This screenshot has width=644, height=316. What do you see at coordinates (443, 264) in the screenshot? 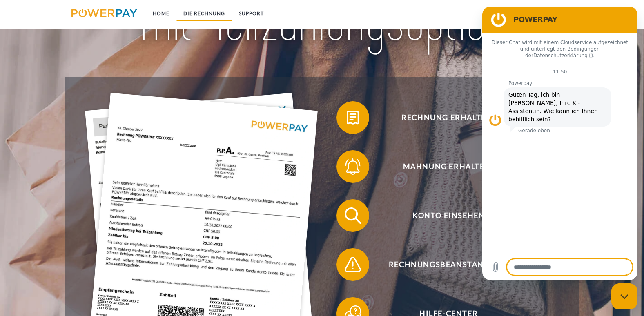
I see `a: Rechnungsbeanstandung` at bounding box center [443, 264].